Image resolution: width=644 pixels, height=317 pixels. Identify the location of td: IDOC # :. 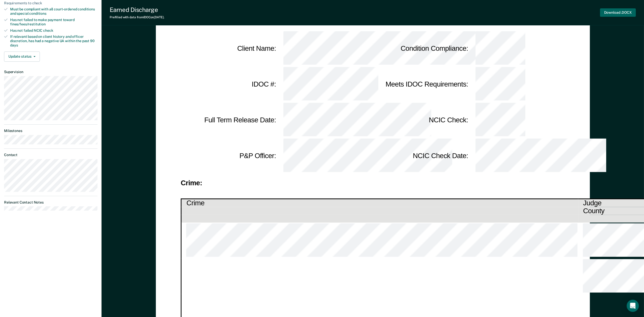
(228, 84).